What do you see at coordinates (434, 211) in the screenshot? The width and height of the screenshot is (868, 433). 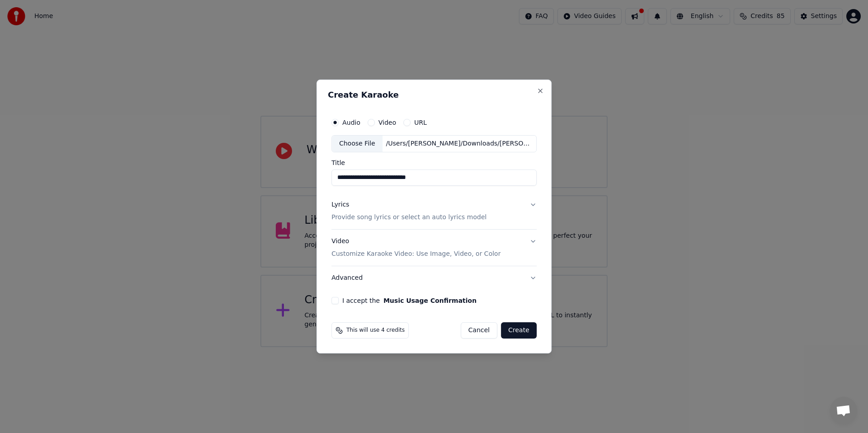 I see `button: LyricsProvide song lyrics or select an auto lyrics model` at bounding box center [434, 211].